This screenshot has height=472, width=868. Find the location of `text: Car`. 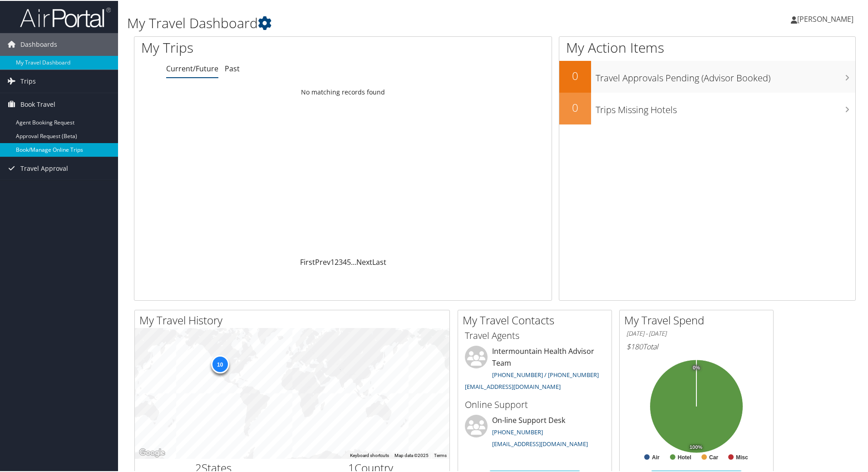

text: Car is located at coordinates (714, 456).